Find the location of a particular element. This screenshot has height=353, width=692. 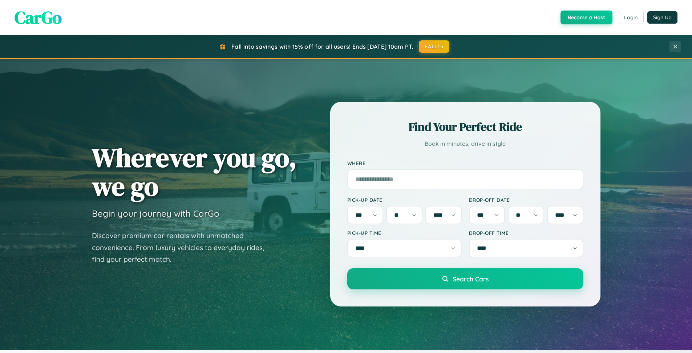

label: Pick-up Date is located at coordinates (404, 199).